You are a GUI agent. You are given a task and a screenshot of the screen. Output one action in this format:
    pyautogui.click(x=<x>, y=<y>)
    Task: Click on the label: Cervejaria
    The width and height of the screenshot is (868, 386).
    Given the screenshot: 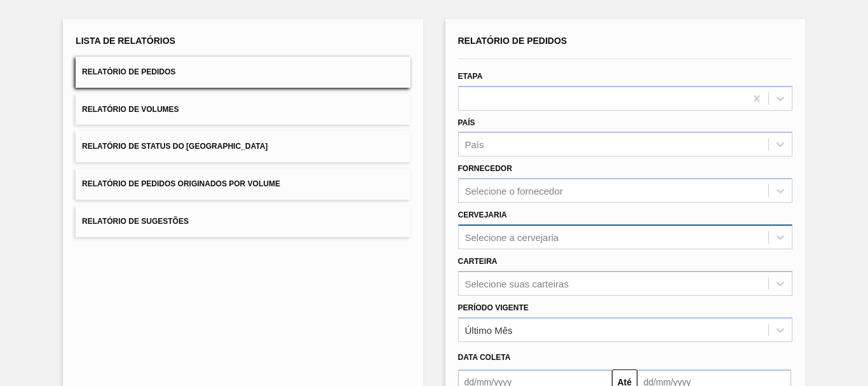 What is the action you would take?
    pyautogui.click(x=482, y=215)
    